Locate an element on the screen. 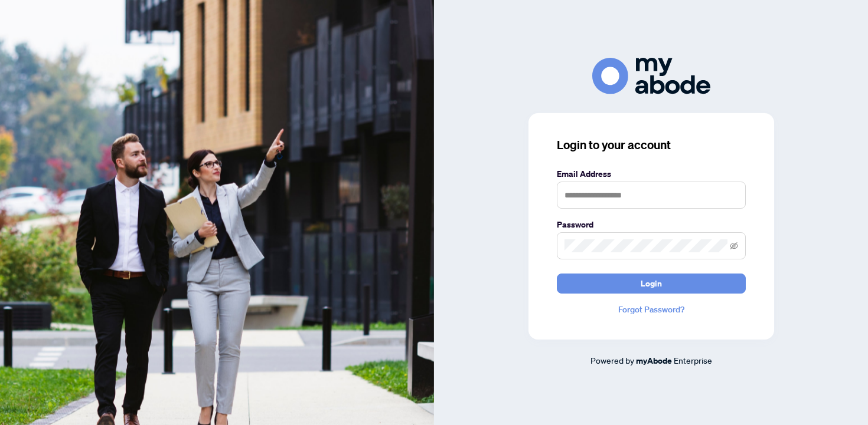  a: myAbode is located at coordinates (654, 361).